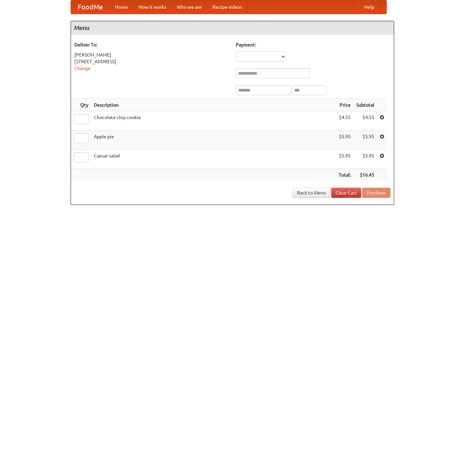  Describe the element at coordinates (365, 105) in the screenshot. I see `th: Subtotal` at that location.